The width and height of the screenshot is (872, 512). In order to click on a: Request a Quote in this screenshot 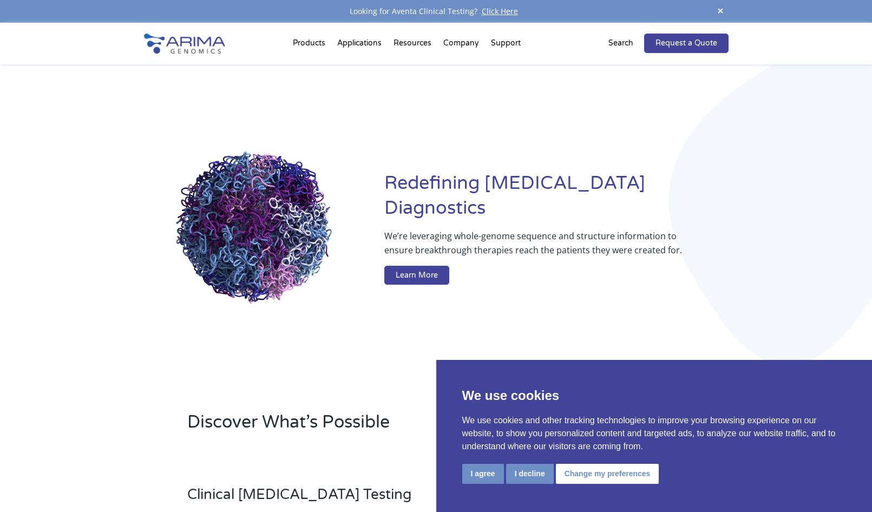, I will do `click(686, 43)`.